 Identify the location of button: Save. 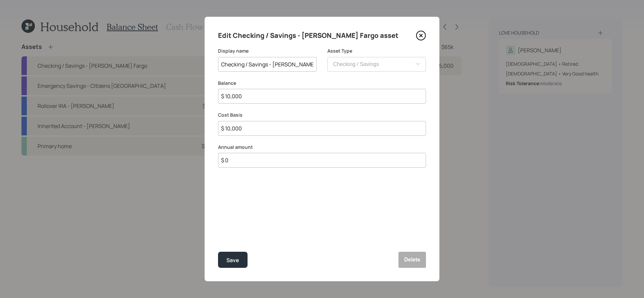
(232, 260).